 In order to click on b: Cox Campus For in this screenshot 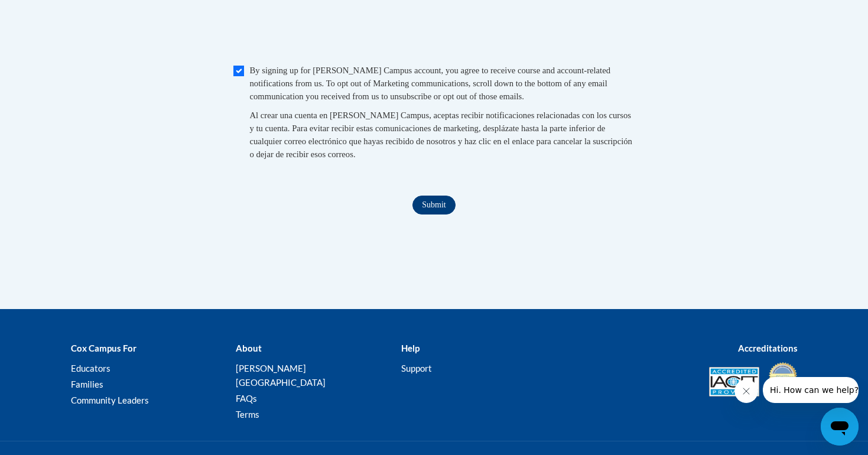, I will do `click(103, 348)`.